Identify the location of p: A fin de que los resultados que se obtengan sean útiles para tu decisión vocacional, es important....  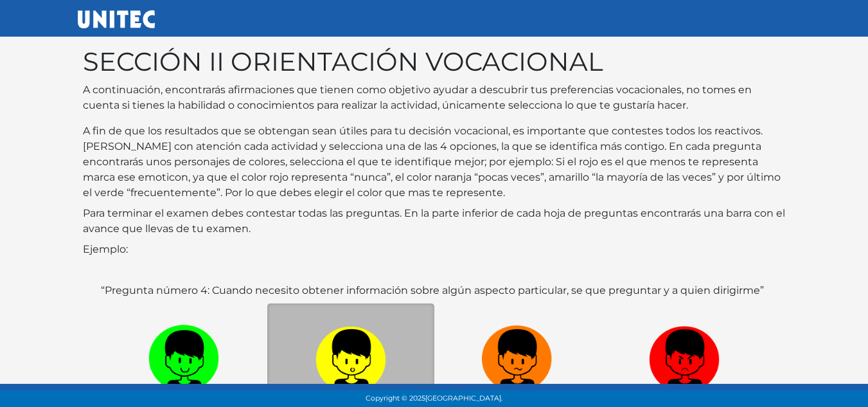
(434, 162).